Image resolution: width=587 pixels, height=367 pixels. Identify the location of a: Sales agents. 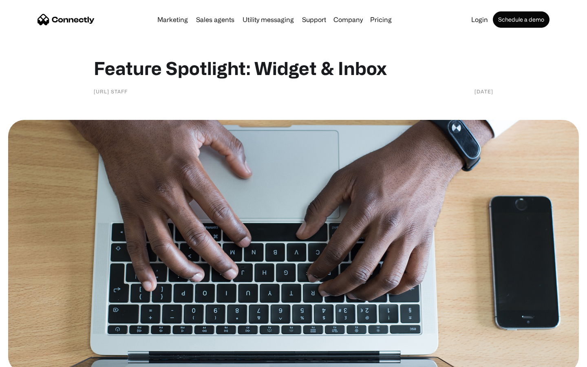
(215, 20).